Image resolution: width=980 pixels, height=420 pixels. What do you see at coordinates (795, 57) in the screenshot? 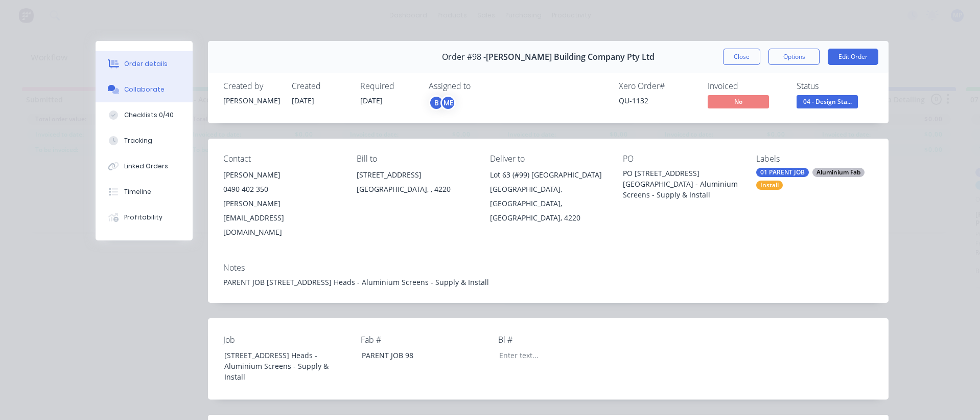
I see `button: Options` at bounding box center [795, 57].